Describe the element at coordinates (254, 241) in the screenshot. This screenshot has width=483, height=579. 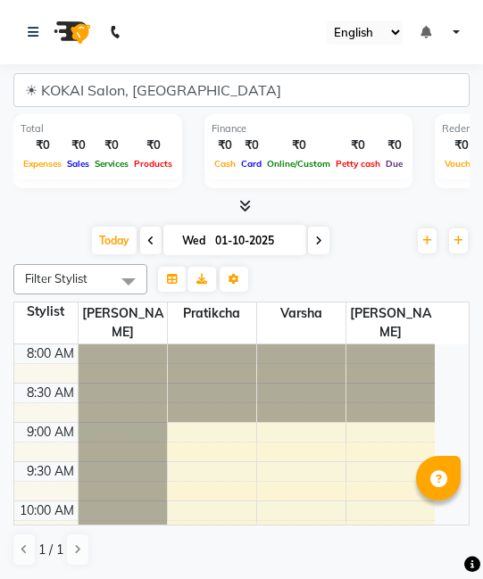
I see `input: 2025-10-01` at that location.